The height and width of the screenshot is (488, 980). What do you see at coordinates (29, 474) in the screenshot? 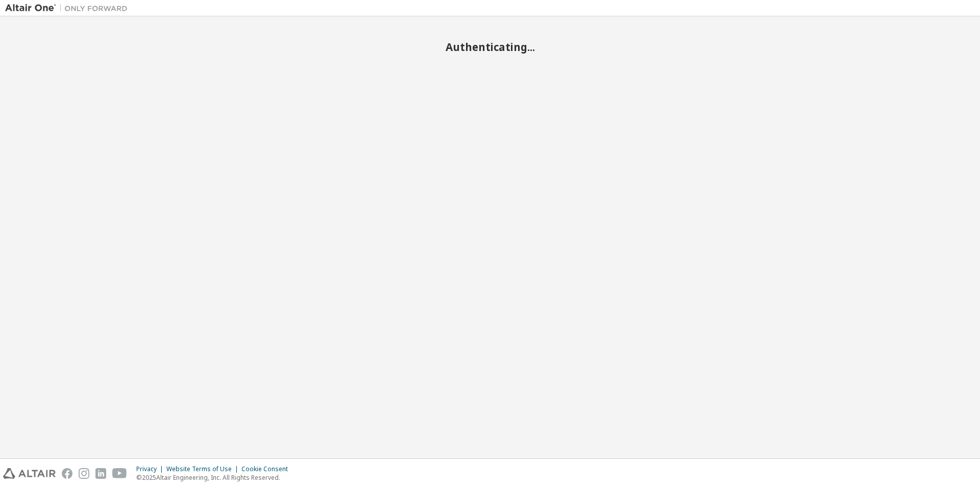
I see `img: altair_logo.svg` at bounding box center [29, 474].